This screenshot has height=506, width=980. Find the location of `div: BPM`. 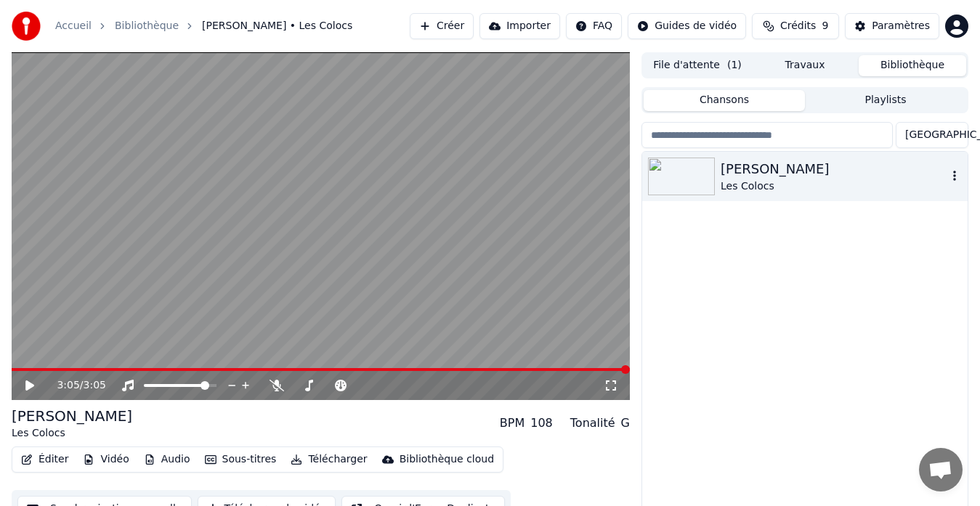

div: BPM is located at coordinates (512, 424).